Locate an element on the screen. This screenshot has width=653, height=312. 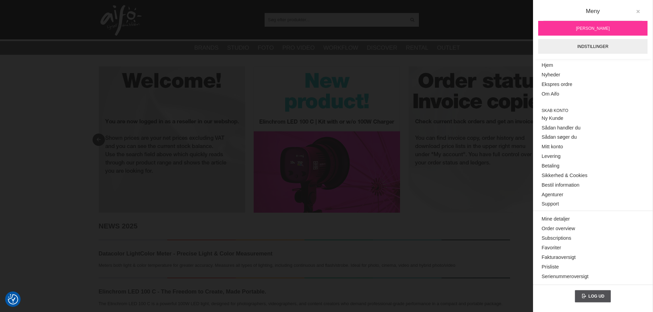
p: Meters both light & color temperature for greater accuracy. Measures all types of lighting, inclu... is located at coordinates (304, 266).